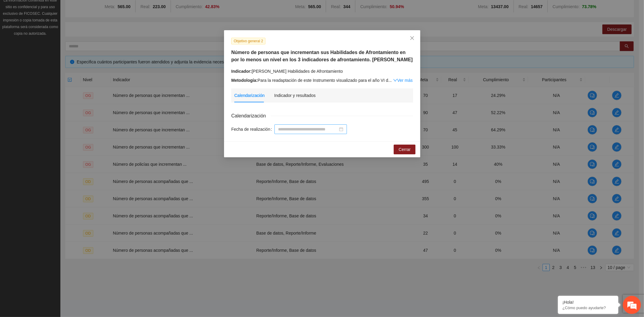  I want to click on div: Minimizar ventana de chat en vivo, so click(106, 10).